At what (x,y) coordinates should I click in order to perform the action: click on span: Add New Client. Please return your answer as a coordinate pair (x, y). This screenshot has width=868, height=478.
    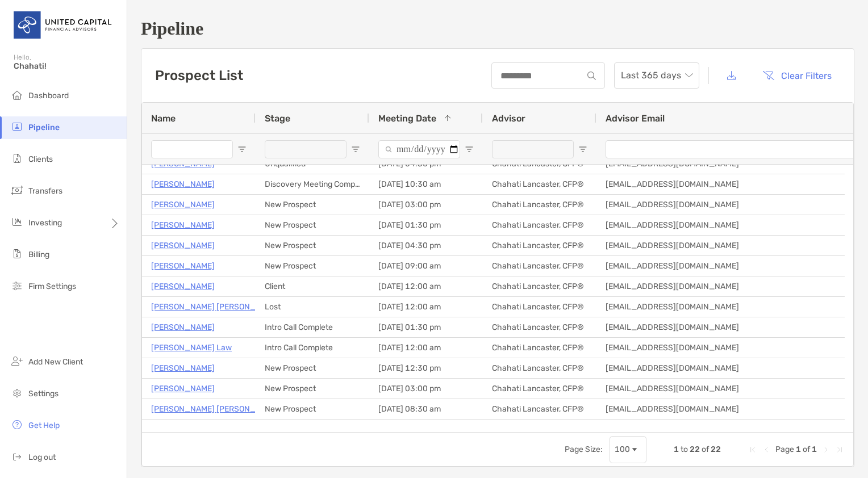
    Looking at the image, I should click on (56, 361).